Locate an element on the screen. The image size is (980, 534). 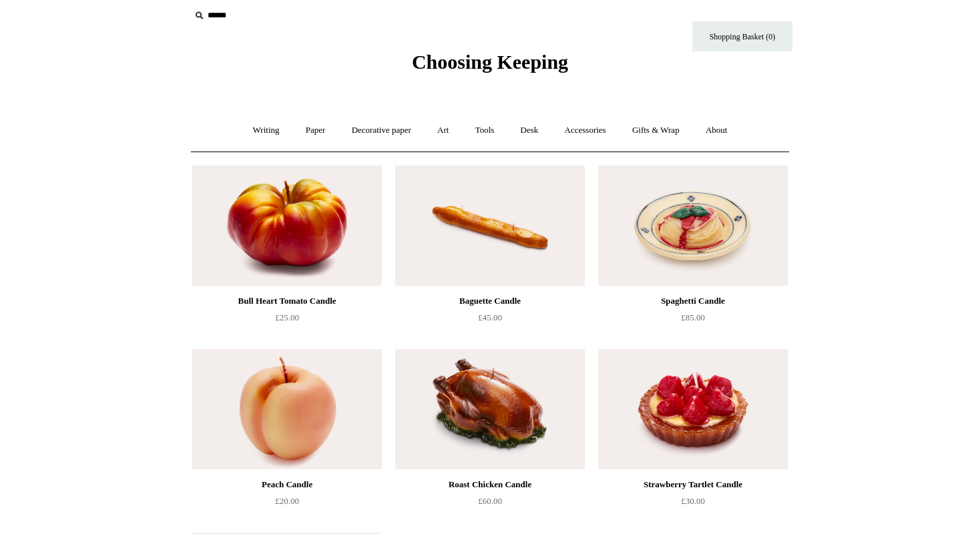
a: About is located at coordinates (716, 130).